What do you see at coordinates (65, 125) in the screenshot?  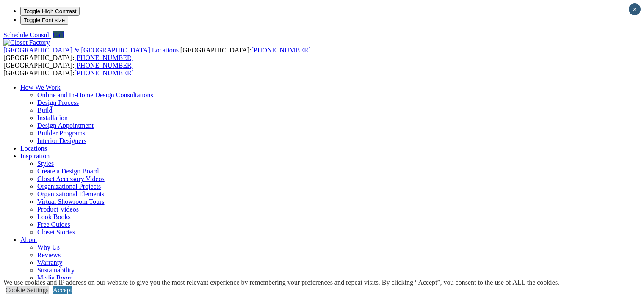 I see `a: Design Appointment` at bounding box center [65, 125].